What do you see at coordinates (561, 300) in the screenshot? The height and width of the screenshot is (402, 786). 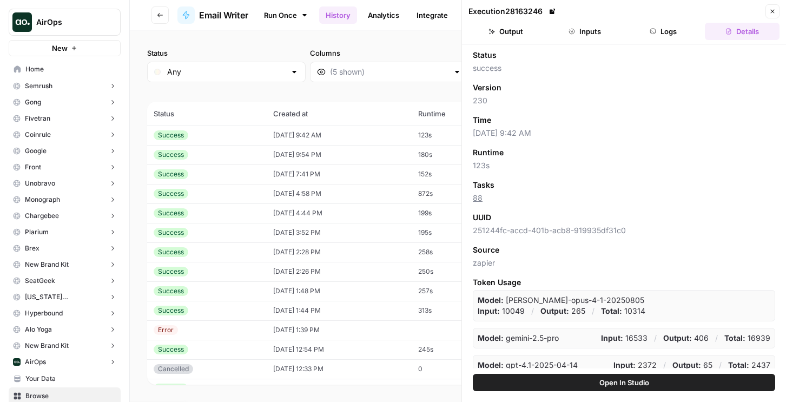 I see `p: claude-opus-4-1-20250805` at bounding box center [561, 300].